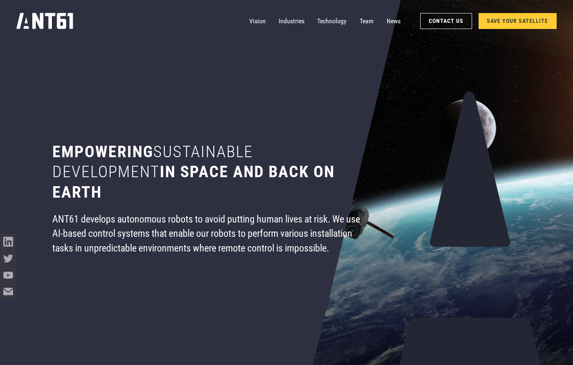 Image resolution: width=573 pixels, height=365 pixels. What do you see at coordinates (209, 234) in the screenshot?
I see `div: ANT61 develops autonomous robots to avoid putting human lives at risk. We use AI-based control sy...` at bounding box center [209, 234].